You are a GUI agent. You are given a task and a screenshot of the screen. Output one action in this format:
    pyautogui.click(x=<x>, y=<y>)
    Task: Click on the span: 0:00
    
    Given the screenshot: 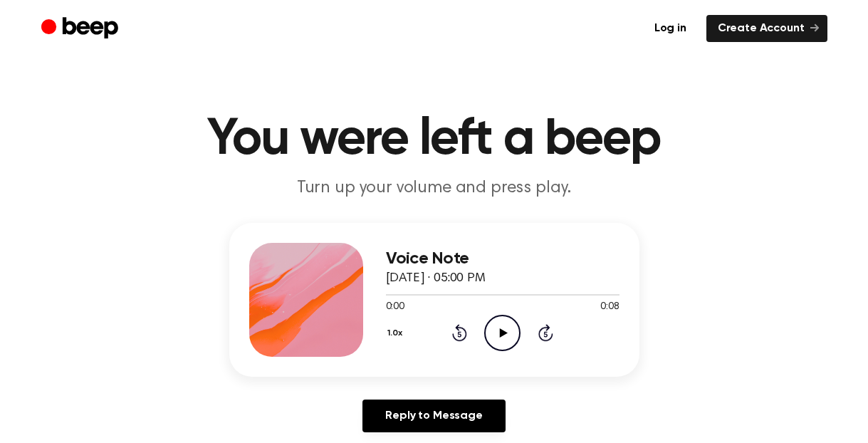 What is the action you would take?
    pyautogui.click(x=395, y=307)
    